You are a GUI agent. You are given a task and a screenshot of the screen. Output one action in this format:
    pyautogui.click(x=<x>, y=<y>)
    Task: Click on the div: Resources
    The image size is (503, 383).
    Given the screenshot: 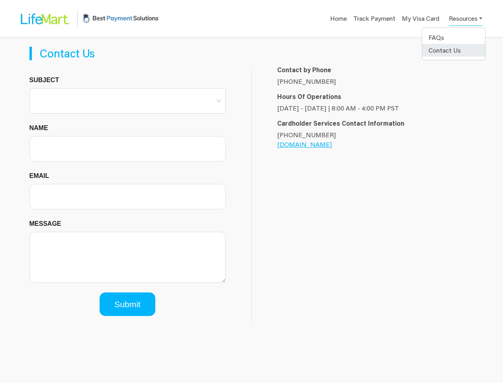 What is the action you would take?
    pyautogui.click(x=454, y=44)
    